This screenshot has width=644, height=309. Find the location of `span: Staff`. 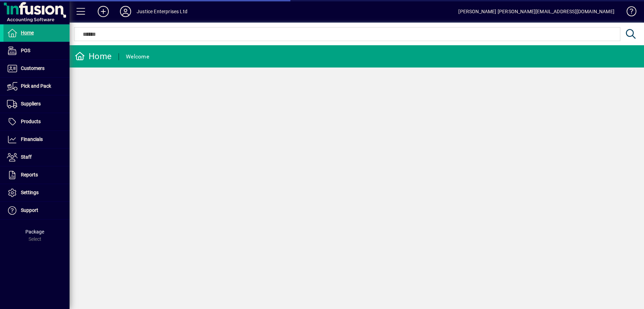

span: Staff is located at coordinates (26, 157).